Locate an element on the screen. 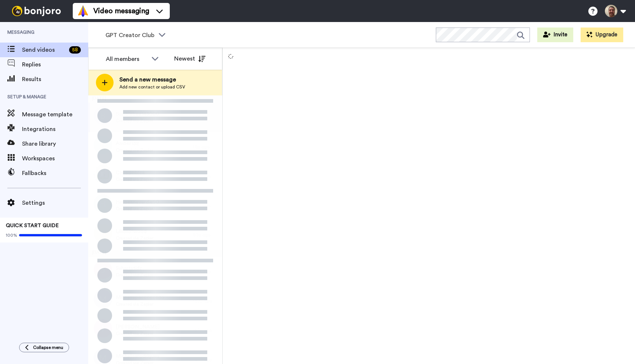 This screenshot has width=635, height=364. div: 9 hr. ago is located at coordinates (206, 272).